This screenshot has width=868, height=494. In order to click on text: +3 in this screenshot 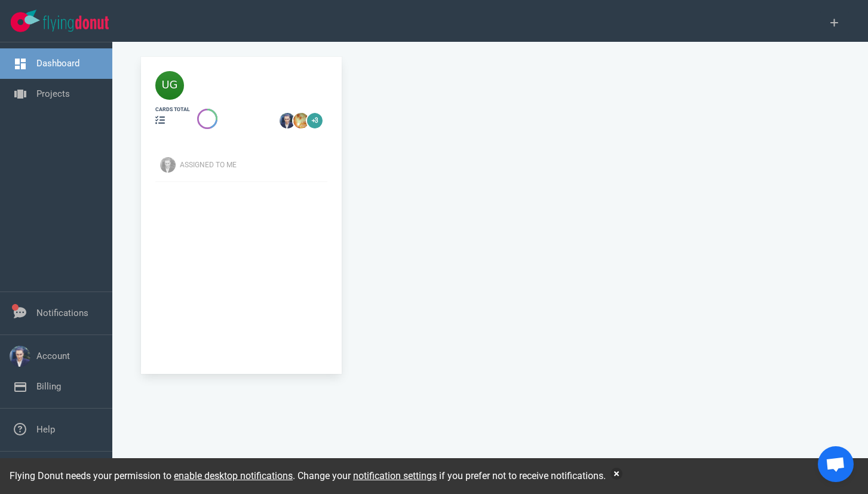, I will do `click(315, 120)`.